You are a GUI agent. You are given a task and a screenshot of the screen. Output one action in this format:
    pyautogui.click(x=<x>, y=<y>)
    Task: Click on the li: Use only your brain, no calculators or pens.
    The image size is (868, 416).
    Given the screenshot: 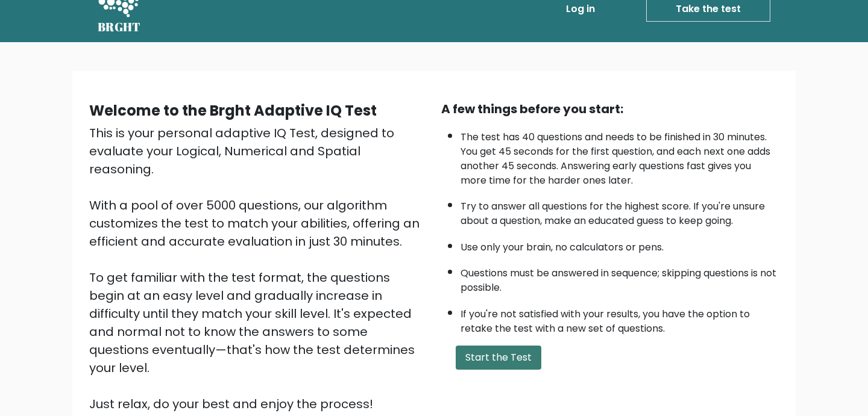 What is the action you would take?
    pyautogui.click(x=619, y=245)
    